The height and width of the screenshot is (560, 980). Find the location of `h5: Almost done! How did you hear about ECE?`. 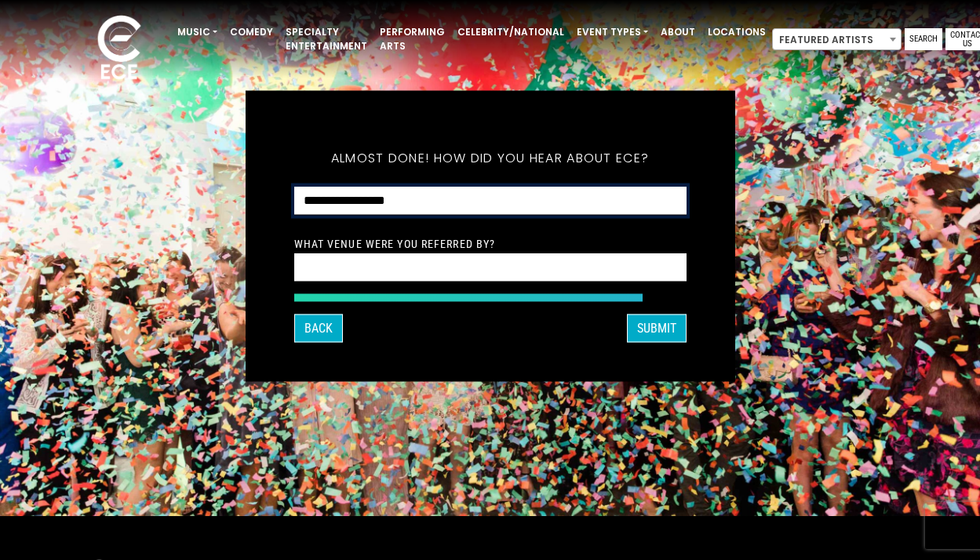

h5: Almost done! How did you hear about ECE? is located at coordinates (490, 158).